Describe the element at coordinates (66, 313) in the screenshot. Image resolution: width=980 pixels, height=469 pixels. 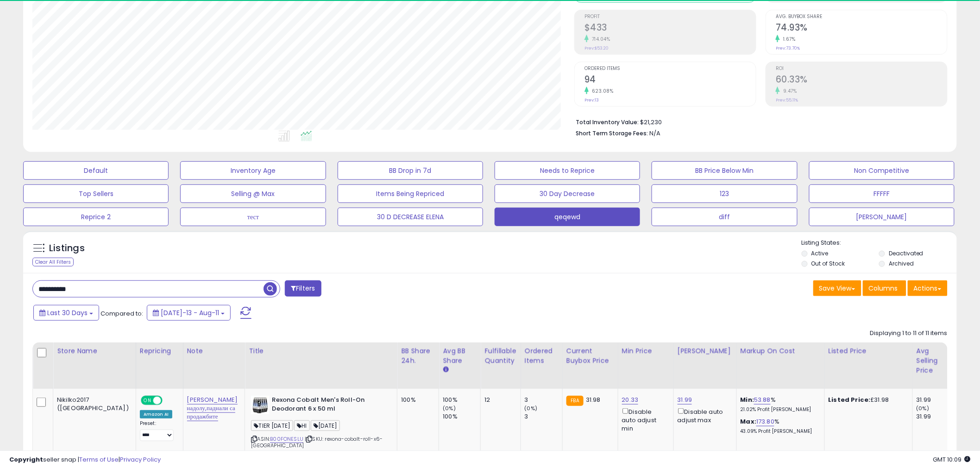
I see `button: Last 30 Days` at that location.